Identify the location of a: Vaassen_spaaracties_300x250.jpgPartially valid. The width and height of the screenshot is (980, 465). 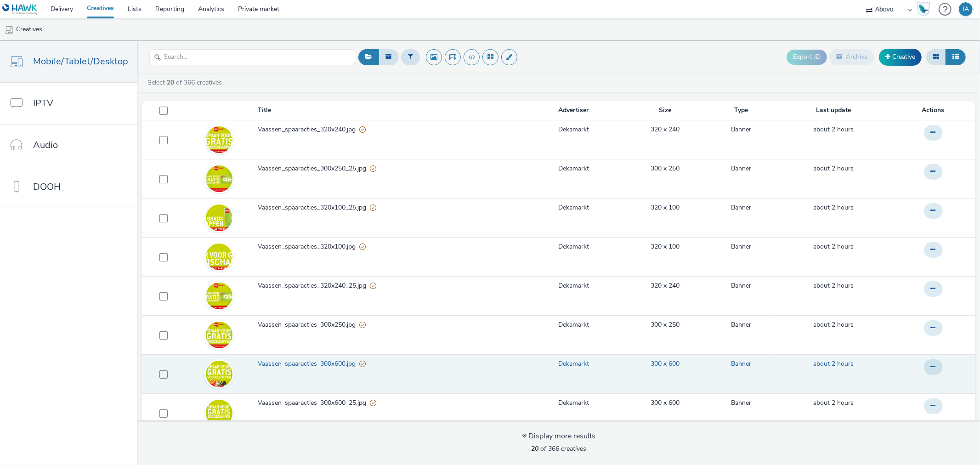
(392, 327).